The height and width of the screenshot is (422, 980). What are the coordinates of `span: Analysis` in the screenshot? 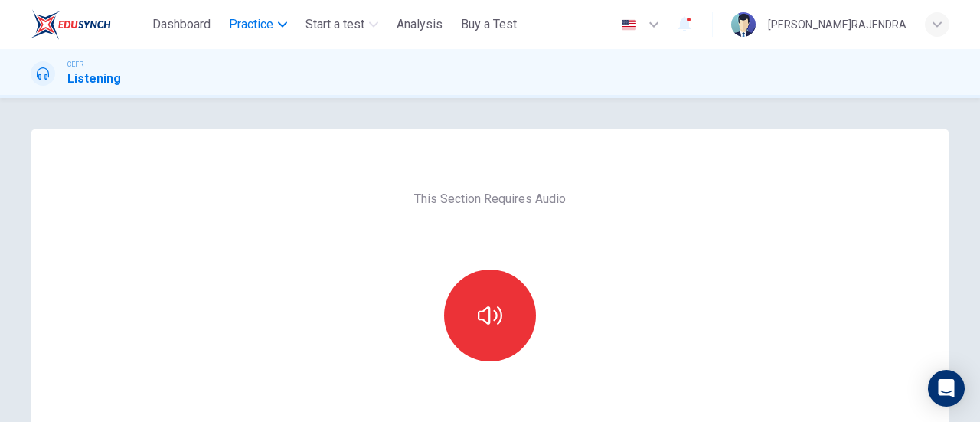 It's located at (420, 25).